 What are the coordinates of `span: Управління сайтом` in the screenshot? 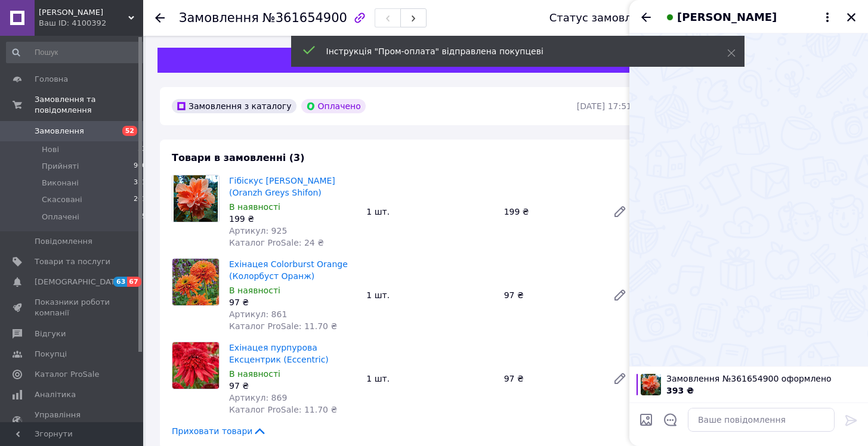 It's located at (72, 420).